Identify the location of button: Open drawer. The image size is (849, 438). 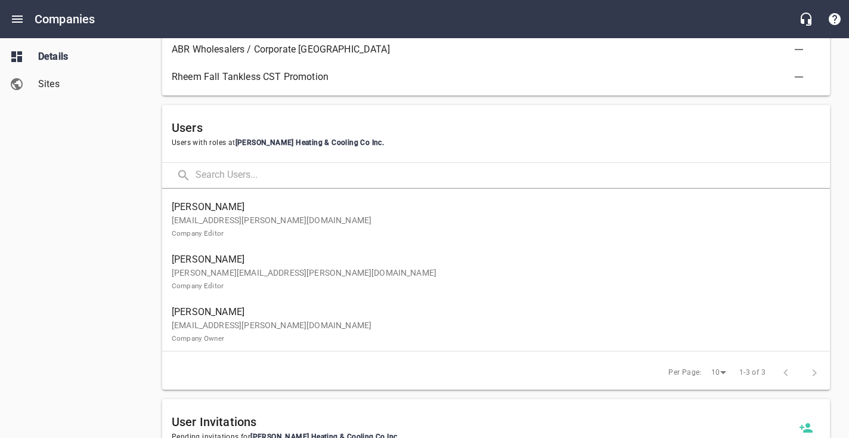
(17, 19).